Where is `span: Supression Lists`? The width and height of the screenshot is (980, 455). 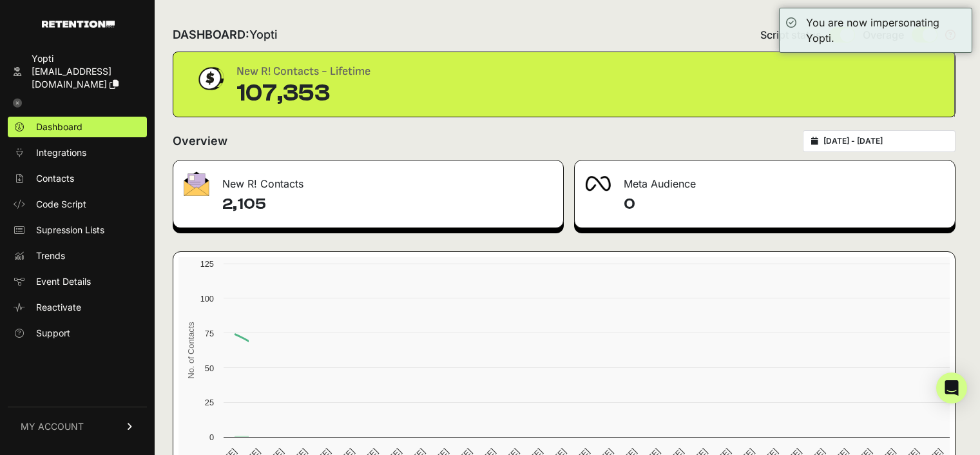 span: Supression Lists is located at coordinates (70, 230).